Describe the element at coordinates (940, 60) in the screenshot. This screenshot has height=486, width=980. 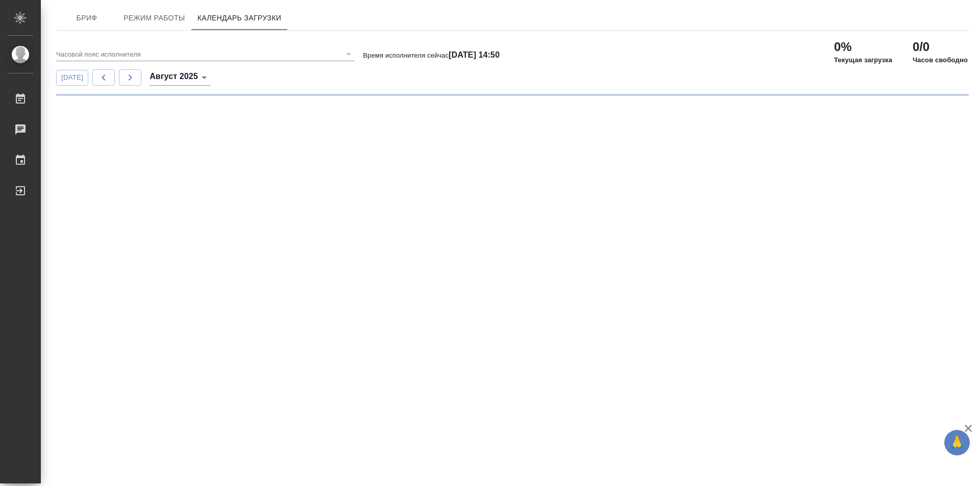
I see `p: Часов свободно` at that location.